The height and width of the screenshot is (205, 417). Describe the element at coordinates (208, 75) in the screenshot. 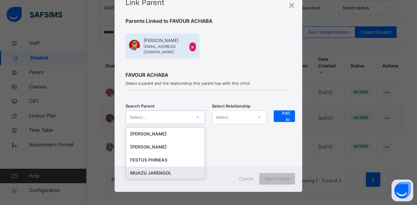

I see `span: FAVOUR ACHABA` at that location.